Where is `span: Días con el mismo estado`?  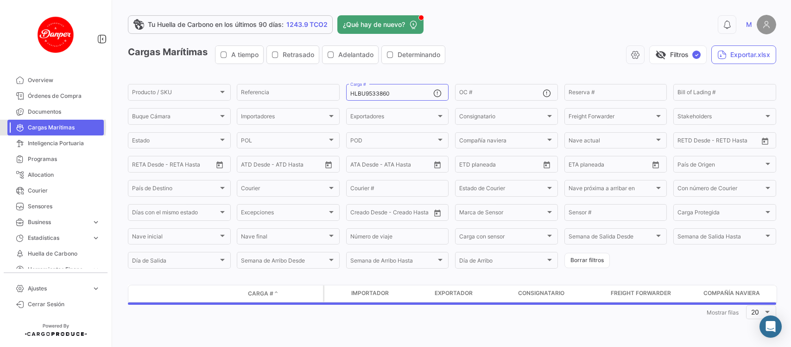
span: Días con el mismo estado is located at coordinates (175, 214).